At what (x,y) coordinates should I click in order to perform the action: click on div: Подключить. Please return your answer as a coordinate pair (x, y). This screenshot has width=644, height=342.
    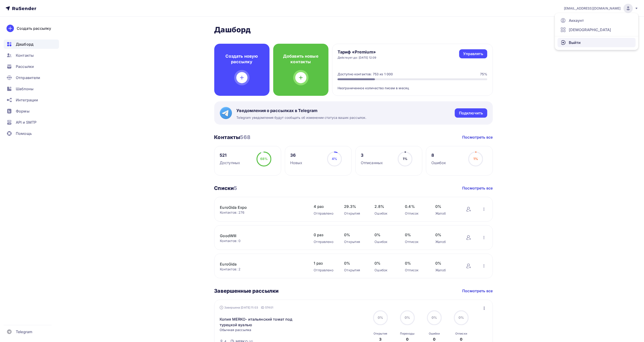
    Looking at the image, I should click on (471, 113).